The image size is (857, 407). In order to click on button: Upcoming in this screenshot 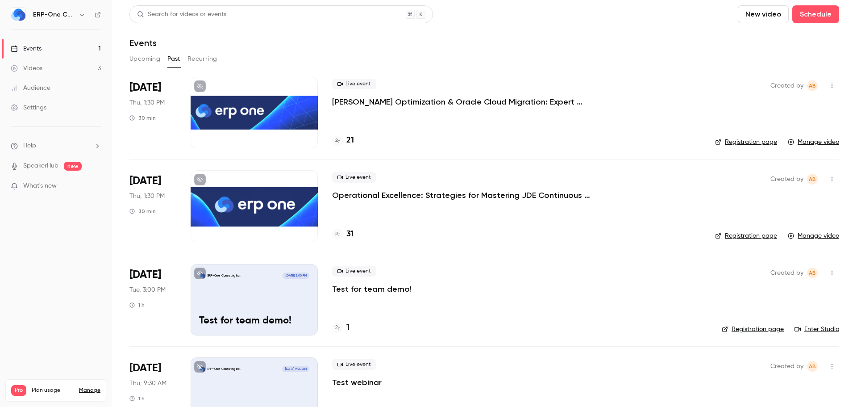, I will do `click(145, 59)`.